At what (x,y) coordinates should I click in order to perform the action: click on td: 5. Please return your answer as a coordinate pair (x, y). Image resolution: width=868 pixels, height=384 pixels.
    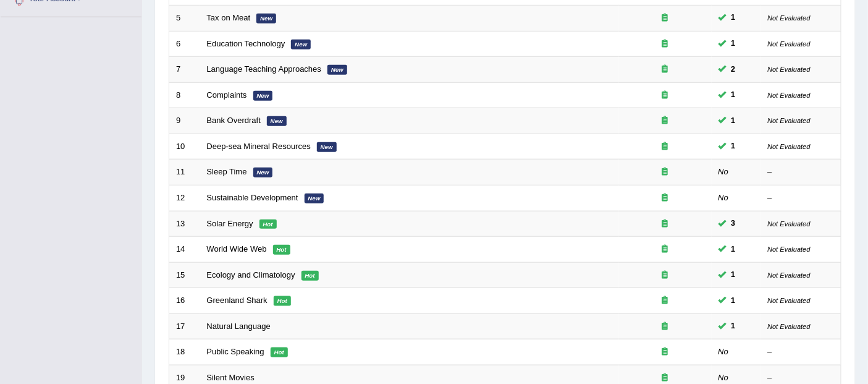
    Looking at the image, I should click on (185, 19).